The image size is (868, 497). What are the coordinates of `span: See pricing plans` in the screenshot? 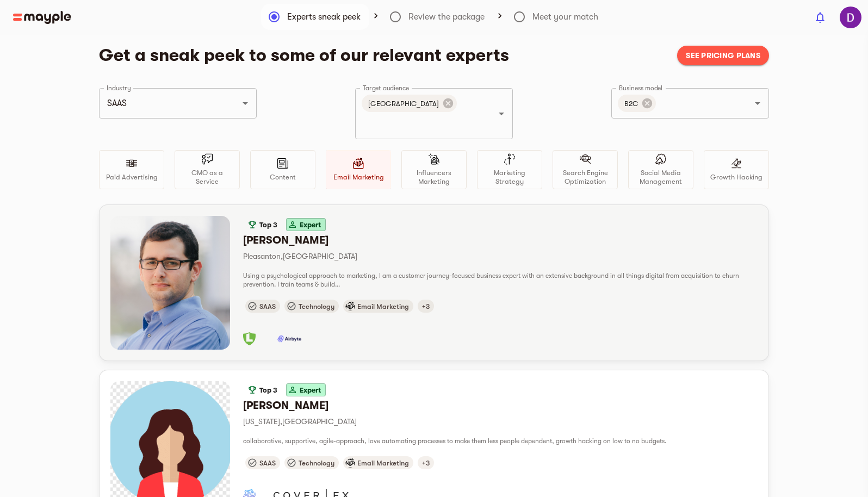 It's located at (723, 55).